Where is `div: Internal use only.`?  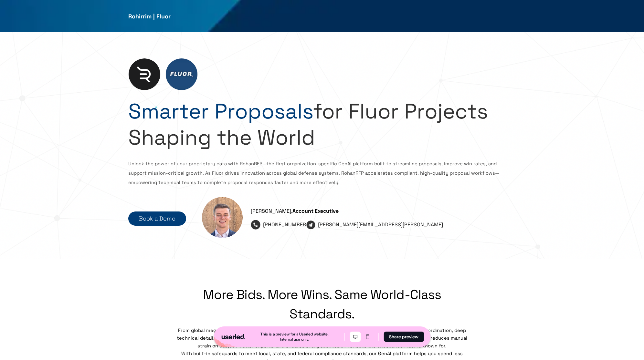
div: Internal use only. is located at coordinates (295, 340).